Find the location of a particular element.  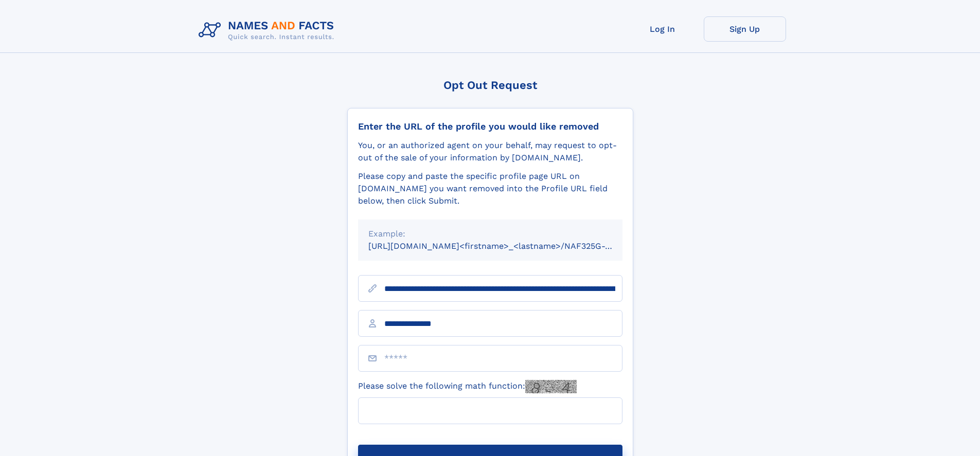

img: Logo Names and Facts is located at coordinates (269, 31).